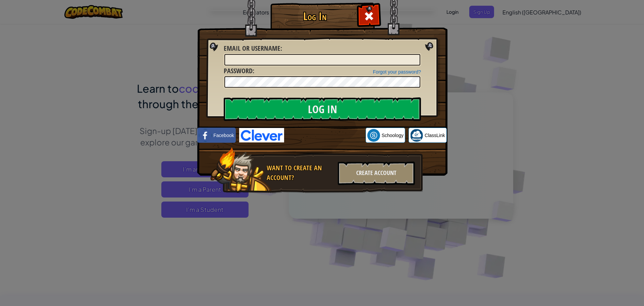  Describe the element at coordinates (300, 173) in the screenshot. I see `div: Want to create an account?` at that location.